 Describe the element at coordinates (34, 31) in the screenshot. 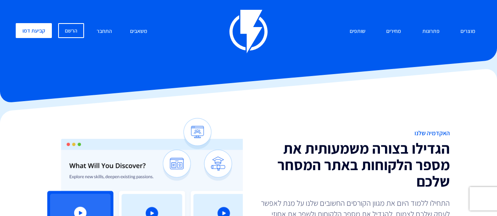

I see `a: קביעת דמו` at that location.